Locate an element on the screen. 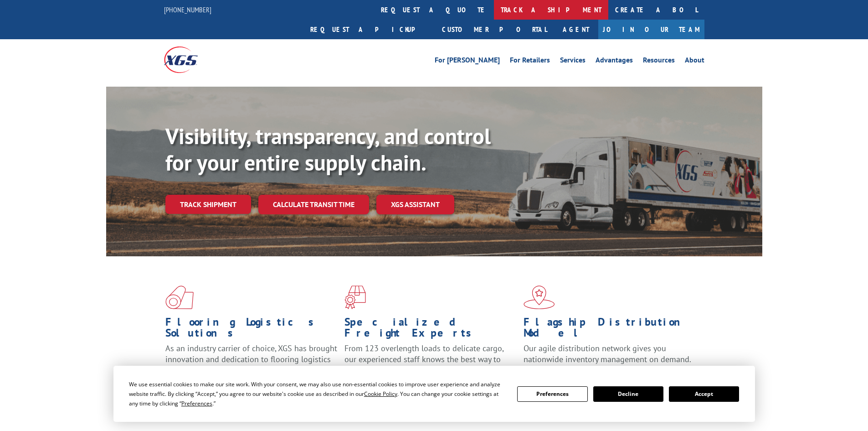 Image resolution: width=868 pixels, height=431 pixels. button: Decline is located at coordinates (629, 393).